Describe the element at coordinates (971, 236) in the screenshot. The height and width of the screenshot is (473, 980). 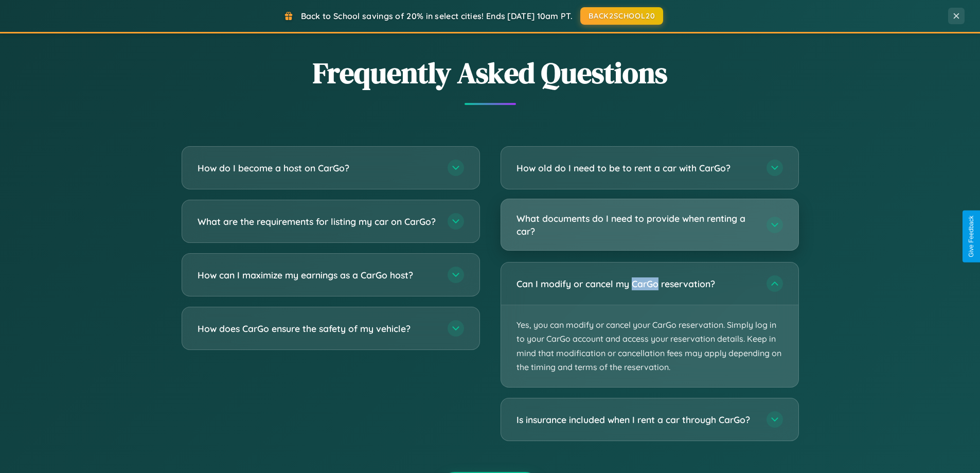
I see `div: Give Feedback` at that location.